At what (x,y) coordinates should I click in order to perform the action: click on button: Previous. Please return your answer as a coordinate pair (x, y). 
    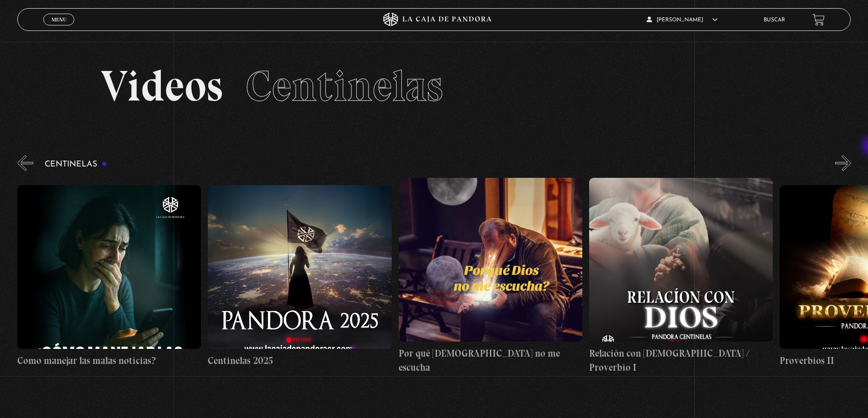
    Looking at the image, I should click on (25, 163).